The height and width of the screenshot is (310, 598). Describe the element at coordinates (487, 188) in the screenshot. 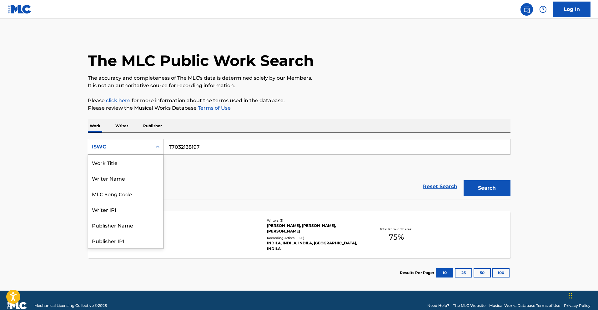

I see `button: Search` at that location.